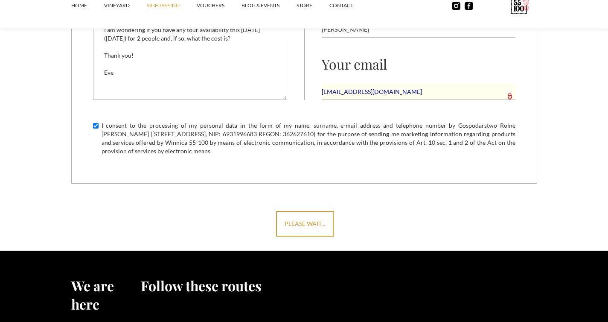  Describe the element at coordinates (304, 5) in the screenshot. I see `font: STORE` at that location.